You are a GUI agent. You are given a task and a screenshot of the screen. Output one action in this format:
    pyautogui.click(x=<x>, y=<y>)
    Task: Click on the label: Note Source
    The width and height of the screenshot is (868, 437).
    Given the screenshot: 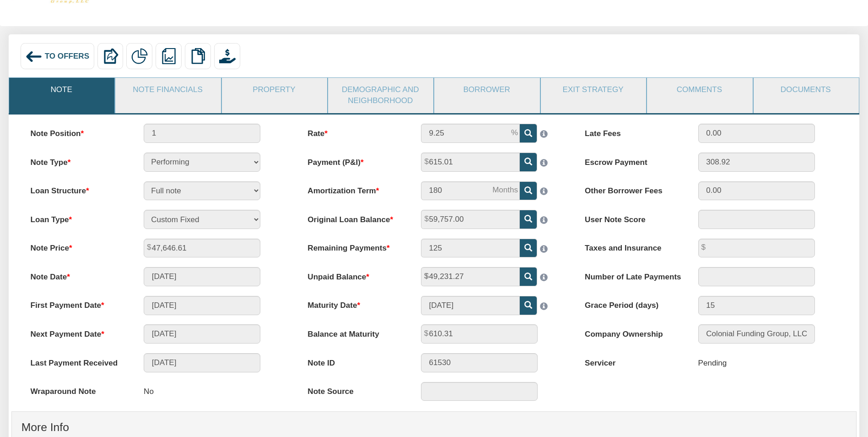 What is the action you would take?
    pyautogui.click(x=355, y=390)
    